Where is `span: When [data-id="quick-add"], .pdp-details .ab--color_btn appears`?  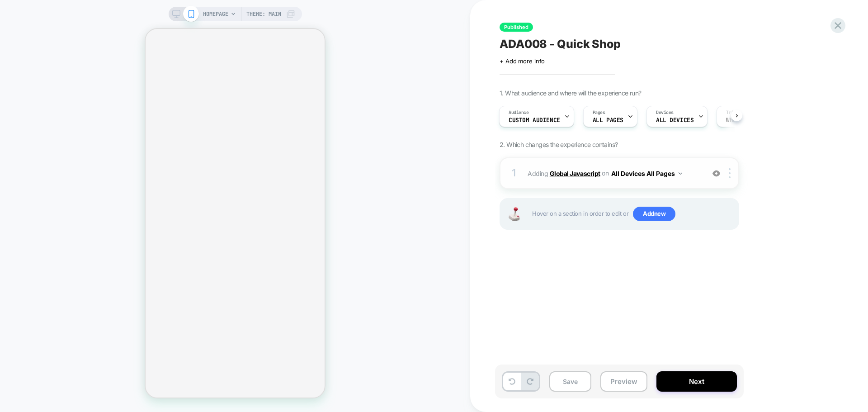 span: When [data-id="quick-add"], .pdp-details .ab--color_btn appears is located at coordinates (758, 120).